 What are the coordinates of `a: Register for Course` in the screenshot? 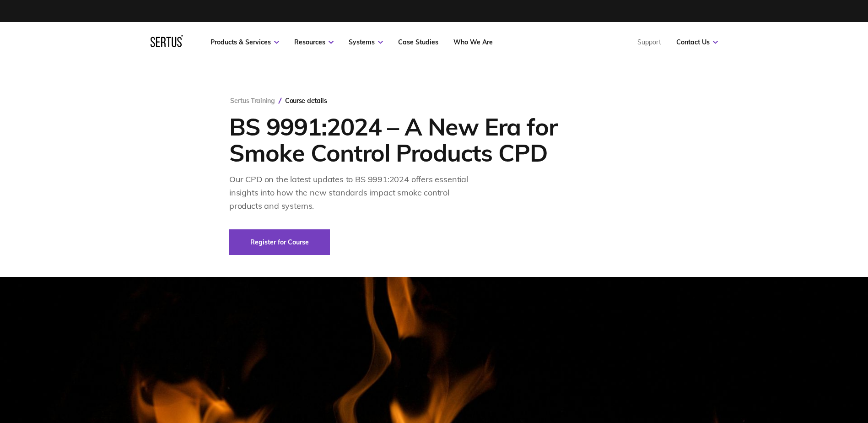 It's located at (280, 242).